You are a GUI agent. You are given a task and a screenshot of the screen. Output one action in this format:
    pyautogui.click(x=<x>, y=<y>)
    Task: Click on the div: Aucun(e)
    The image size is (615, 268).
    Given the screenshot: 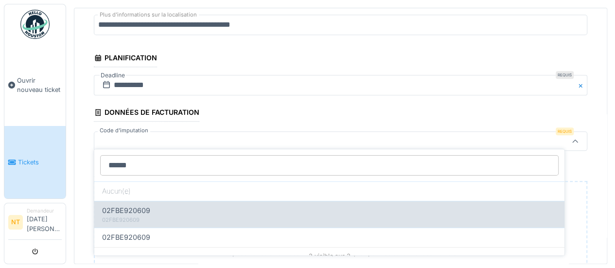 What is the action you would take?
    pyautogui.click(x=329, y=191)
    